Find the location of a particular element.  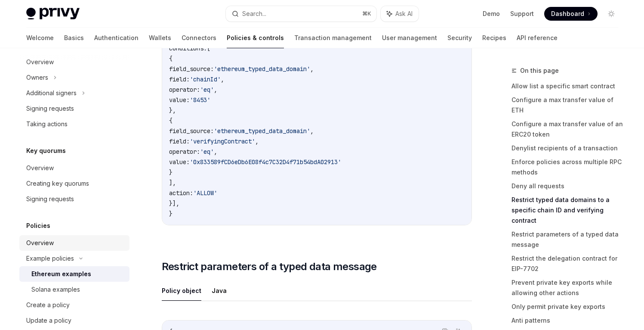

a: Authentication is located at coordinates (116, 38).